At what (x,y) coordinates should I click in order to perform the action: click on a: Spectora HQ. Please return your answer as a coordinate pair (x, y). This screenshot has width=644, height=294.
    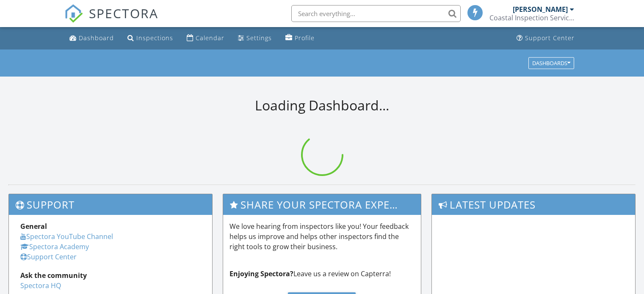
    Looking at the image, I should click on (41, 286).